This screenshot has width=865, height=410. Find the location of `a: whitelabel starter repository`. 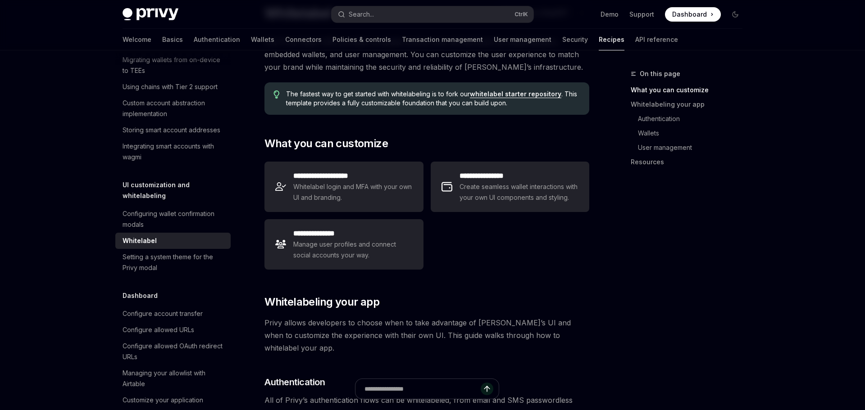

a: whitelabel starter repository is located at coordinates (515, 94).